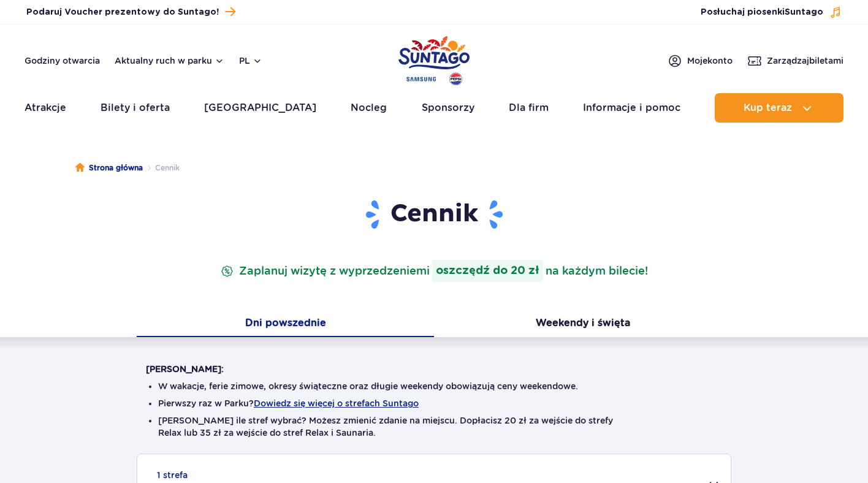 The width and height of the screenshot is (868, 483). What do you see at coordinates (434, 59) in the screenshot?
I see `a: Park of Poland` at bounding box center [434, 59].